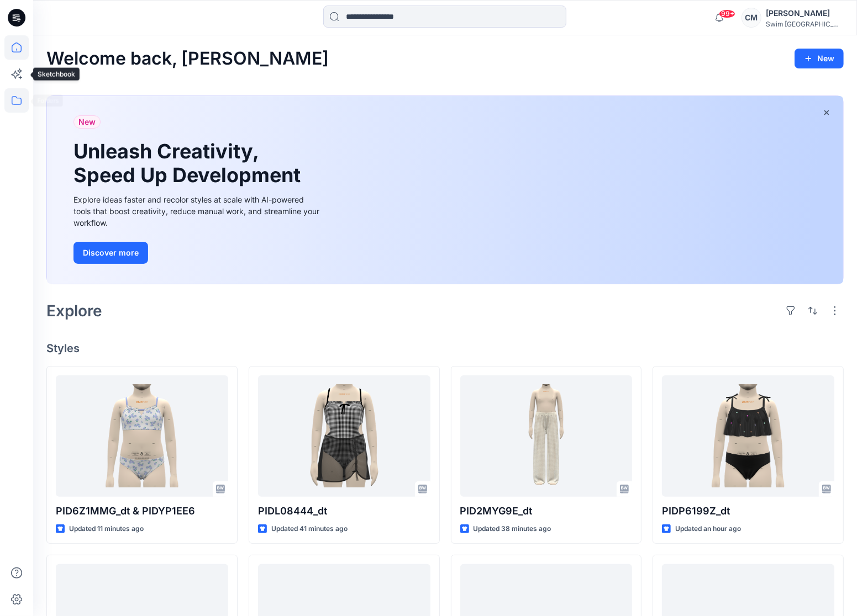  What do you see at coordinates (512, 529) in the screenshot?
I see `p: Updated 38 minutes ago` at bounding box center [512, 529].